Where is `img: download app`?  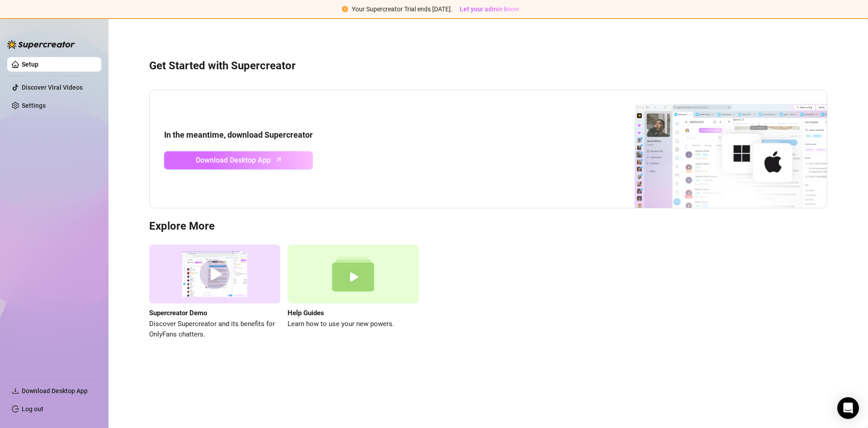
img: download app is located at coordinates (714, 149).